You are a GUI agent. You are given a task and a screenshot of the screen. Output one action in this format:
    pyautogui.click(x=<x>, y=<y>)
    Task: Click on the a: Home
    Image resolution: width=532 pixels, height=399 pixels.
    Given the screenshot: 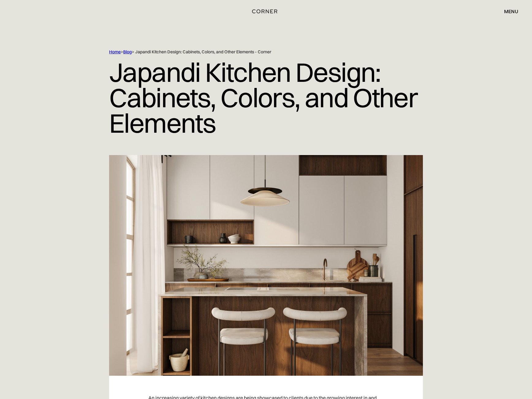 What is the action you would take?
    pyautogui.click(x=115, y=52)
    